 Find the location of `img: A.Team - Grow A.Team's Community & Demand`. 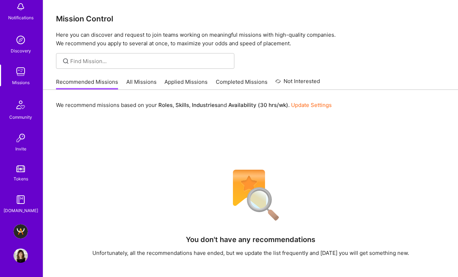

img: A.Team - Grow A.Team's Community & Demand is located at coordinates (21, 231).